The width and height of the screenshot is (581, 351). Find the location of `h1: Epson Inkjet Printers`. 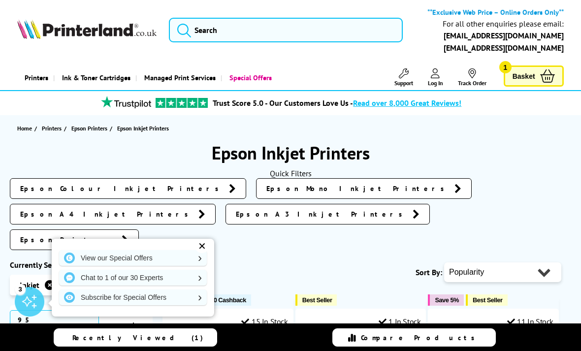

h1: Epson Inkjet Printers is located at coordinates (290, 153).